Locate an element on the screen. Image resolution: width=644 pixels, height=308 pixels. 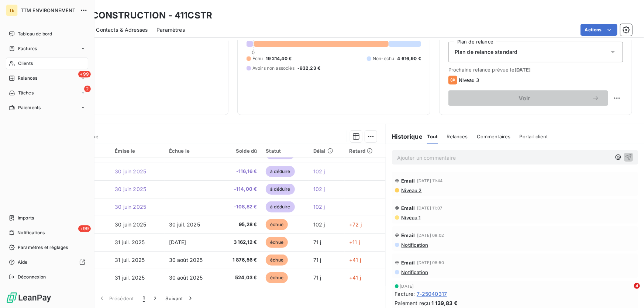
span: 30 août 2025 is located at coordinates (186, 277).